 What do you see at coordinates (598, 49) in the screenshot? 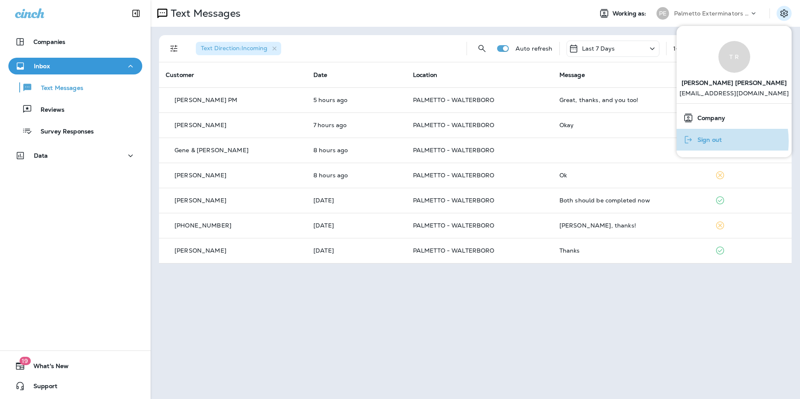
I see `p: Last 7 Days` at bounding box center [598, 49].